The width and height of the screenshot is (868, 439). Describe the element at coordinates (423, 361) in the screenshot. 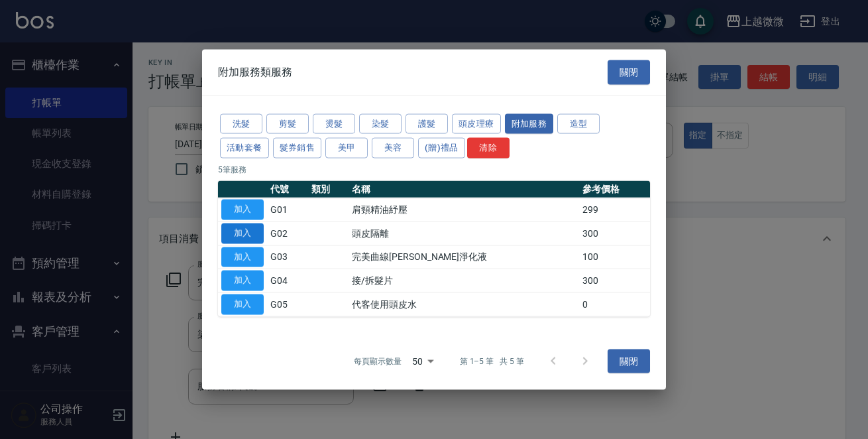

I see `div: 50` at that location.